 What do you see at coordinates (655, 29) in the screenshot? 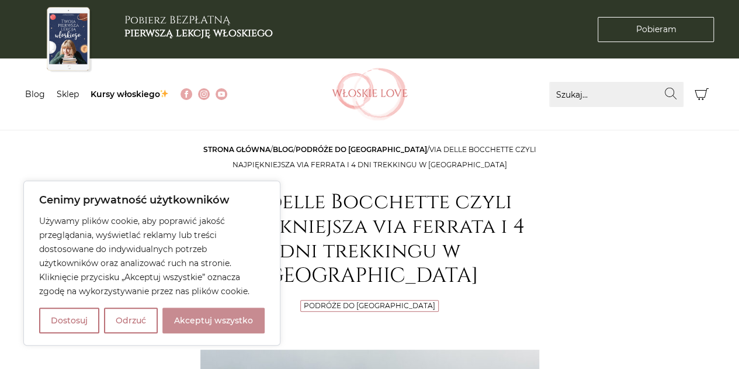
I see `a: Pobieram` at bounding box center [655, 29].